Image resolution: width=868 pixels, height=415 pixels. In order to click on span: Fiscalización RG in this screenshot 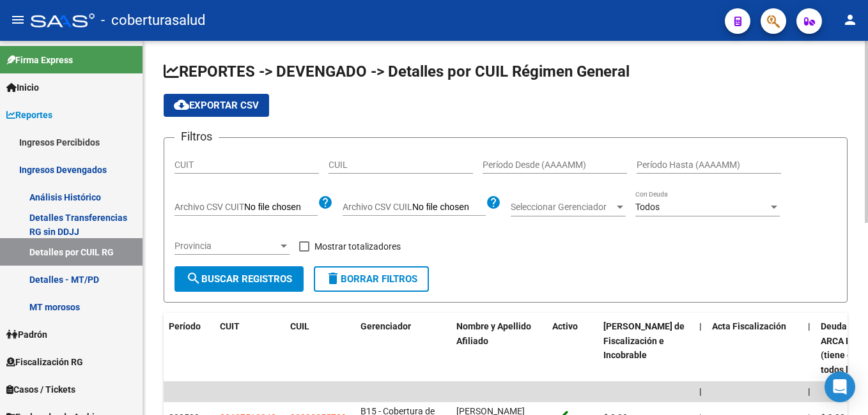, I will do `click(45, 362)`.